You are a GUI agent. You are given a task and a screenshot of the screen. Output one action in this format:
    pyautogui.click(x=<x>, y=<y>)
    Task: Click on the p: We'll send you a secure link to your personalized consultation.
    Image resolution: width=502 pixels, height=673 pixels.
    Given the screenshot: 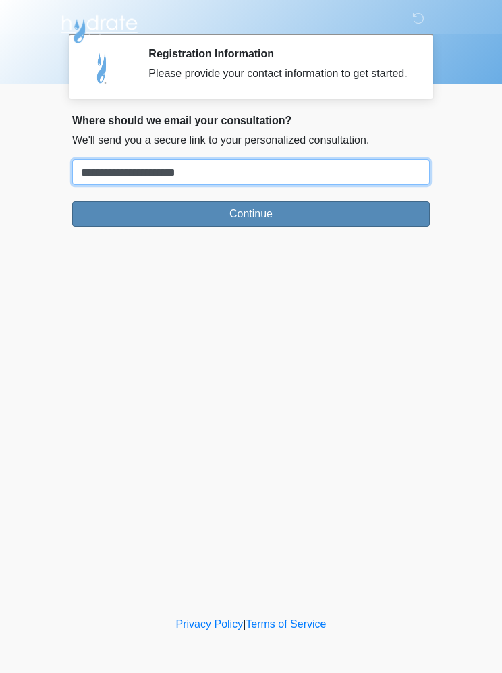 What is the action you would take?
    pyautogui.click(x=251, y=140)
    